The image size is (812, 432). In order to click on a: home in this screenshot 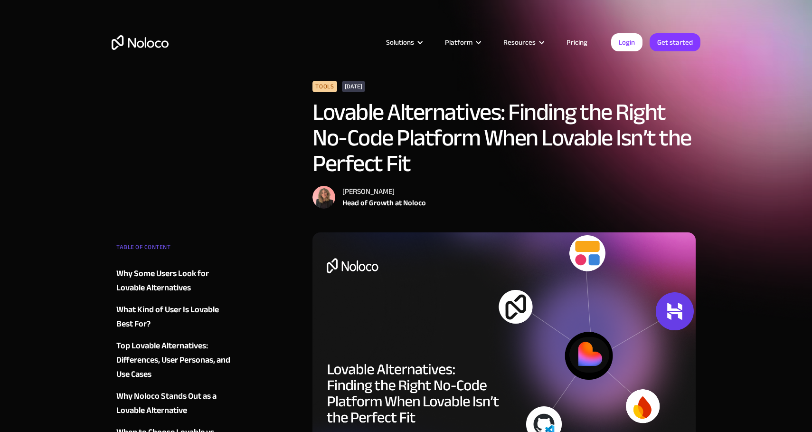, I will do `click(140, 42)`.